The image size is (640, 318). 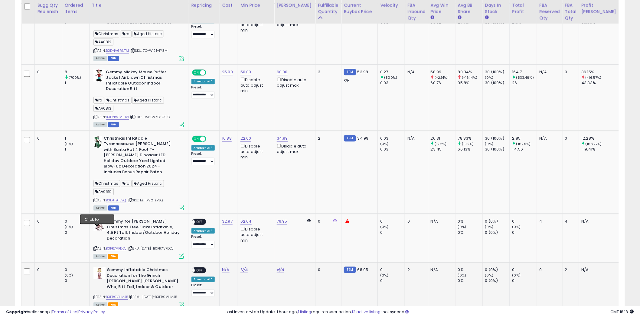 What do you see at coordinates (392, 138) in the screenshot?
I see `div: 0.03` at bounding box center [392, 138].